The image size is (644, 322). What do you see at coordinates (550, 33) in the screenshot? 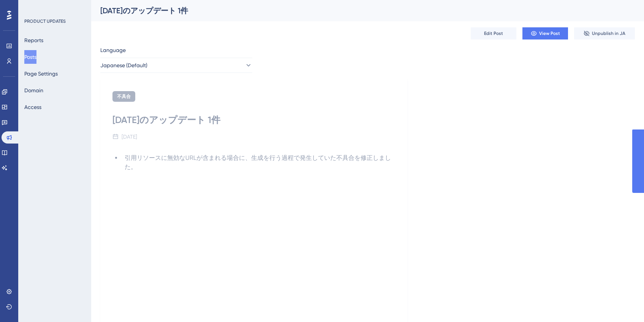
I see `span: View Post` at bounding box center [550, 33].